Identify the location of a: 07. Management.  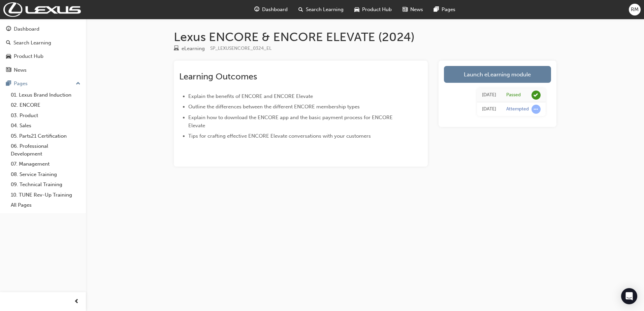
(45, 164).